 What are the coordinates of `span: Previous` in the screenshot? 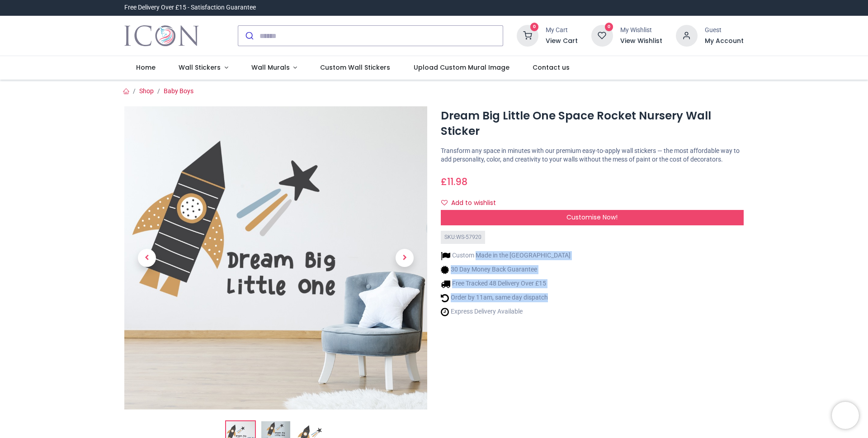 It's located at (147, 258).